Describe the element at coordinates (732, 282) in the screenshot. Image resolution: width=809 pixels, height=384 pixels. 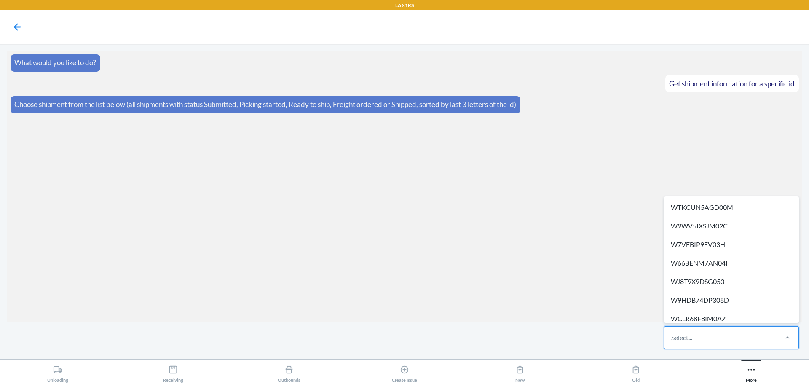
I see `div: WJ8T9X9DSG053` at that location.